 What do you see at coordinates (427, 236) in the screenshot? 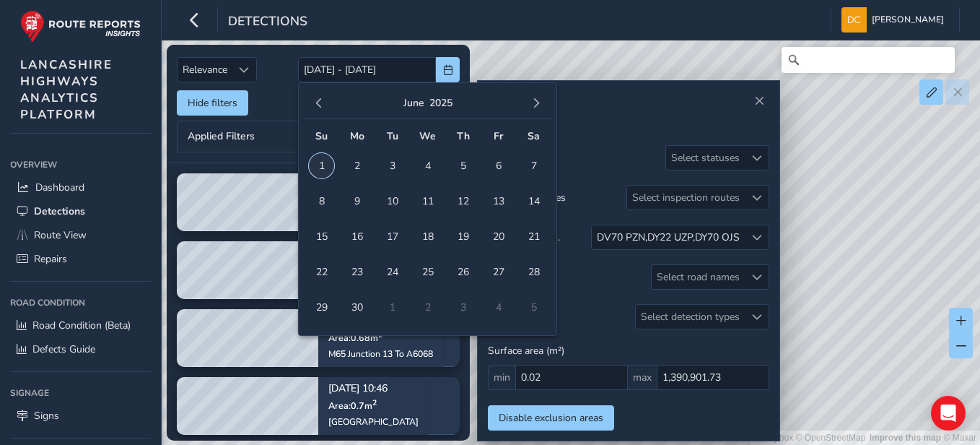
I see `span: 18` at bounding box center [427, 236].